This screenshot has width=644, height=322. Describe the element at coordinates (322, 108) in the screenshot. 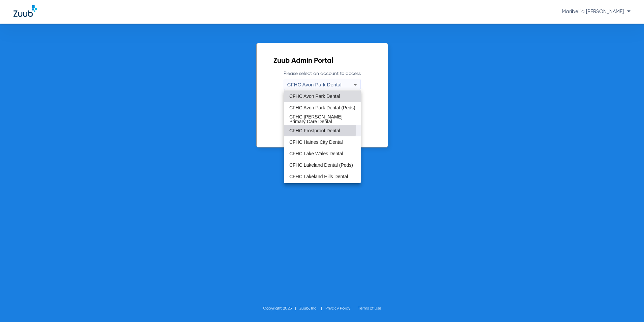

I see `span: CFHC Avon Park Dental (Peds)` at that location.